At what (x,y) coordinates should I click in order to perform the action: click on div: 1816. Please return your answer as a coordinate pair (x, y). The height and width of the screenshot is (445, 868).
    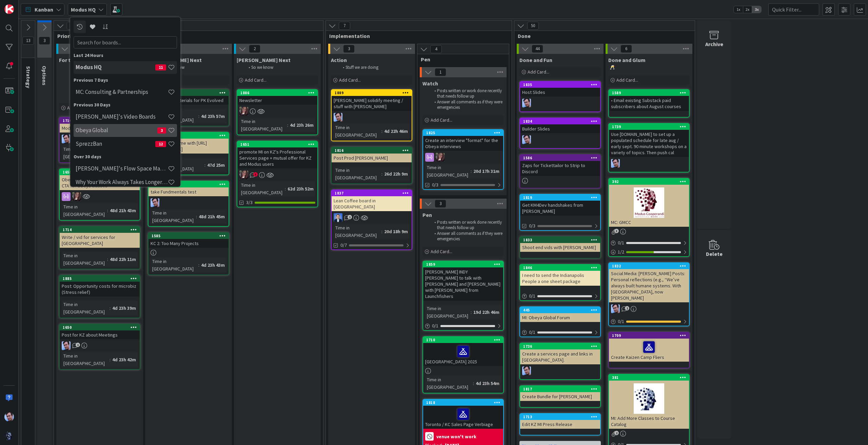
    Looking at the image, I should click on (373, 151).